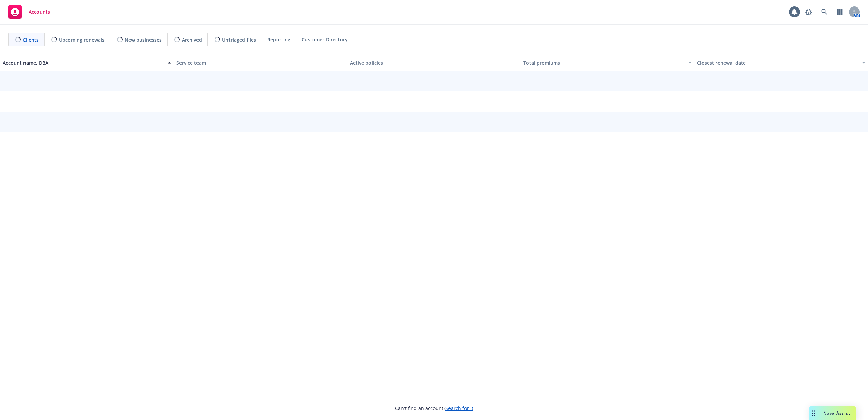  What do you see at coordinates (607, 63) in the screenshot?
I see `button: Total premiums` at bounding box center [607, 63].